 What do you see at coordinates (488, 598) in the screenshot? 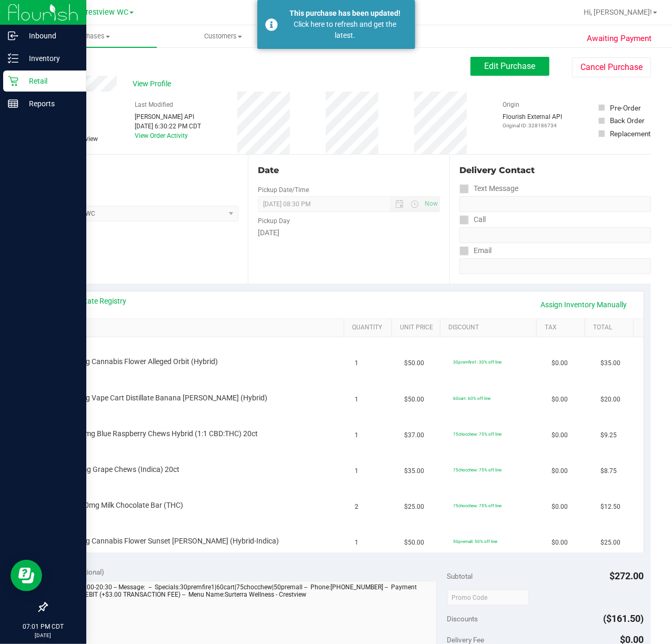
I see `input: Promo Code` at bounding box center [488, 598].